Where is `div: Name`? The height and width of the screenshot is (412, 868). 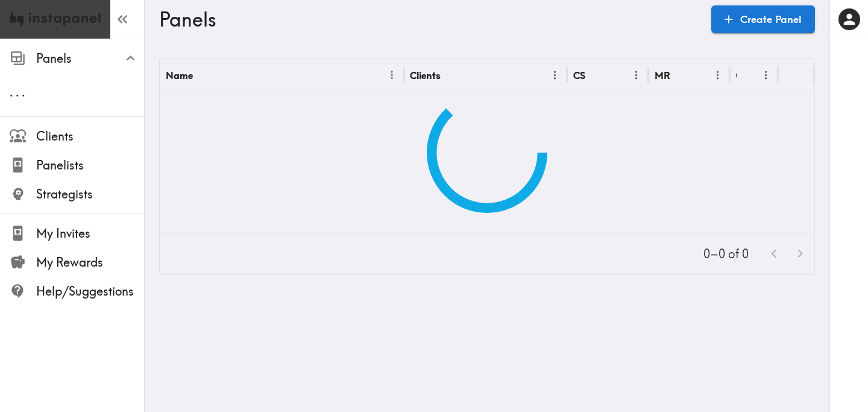 div: Name is located at coordinates (179, 75).